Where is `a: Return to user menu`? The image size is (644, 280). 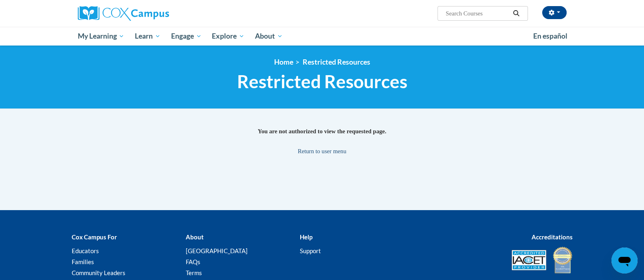
a: Return to user menu is located at coordinates (322, 152).